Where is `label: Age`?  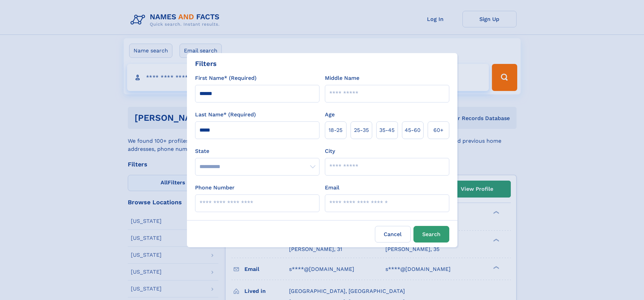
label: Age is located at coordinates (330, 115).